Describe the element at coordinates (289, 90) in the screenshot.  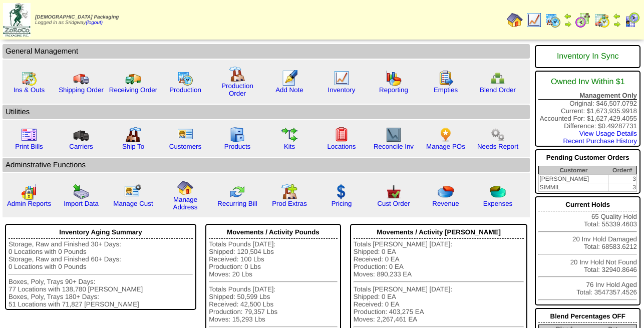
I see `a: Add Note` at that location.